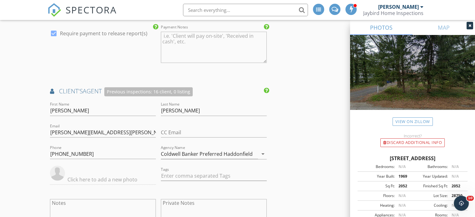 The image size is (475, 217). Describe the element at coordinates (470, 198) in the screenshot. I see `span: 10` at that location.